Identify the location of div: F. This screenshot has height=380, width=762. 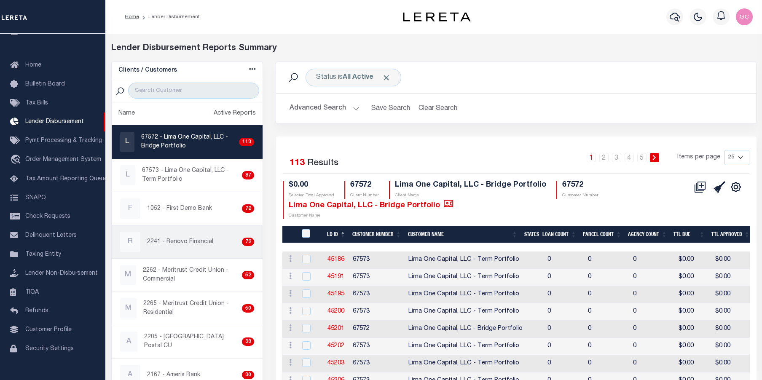
(130, 209).